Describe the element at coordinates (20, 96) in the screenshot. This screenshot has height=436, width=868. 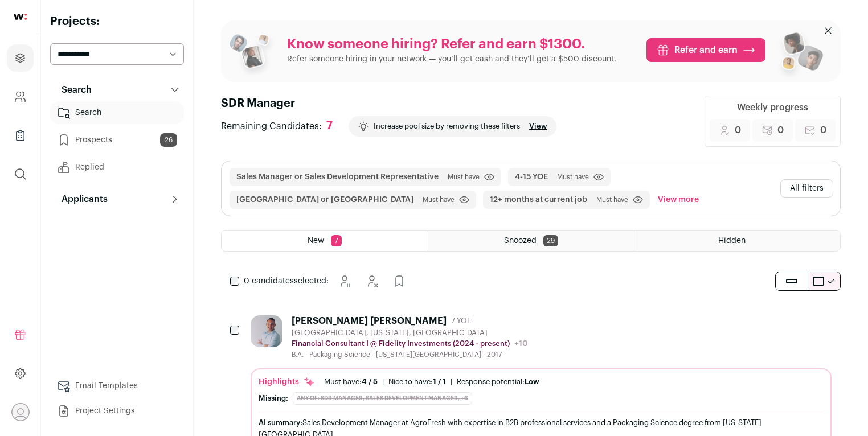
I see `a: Company and ATS Settings` at that location.